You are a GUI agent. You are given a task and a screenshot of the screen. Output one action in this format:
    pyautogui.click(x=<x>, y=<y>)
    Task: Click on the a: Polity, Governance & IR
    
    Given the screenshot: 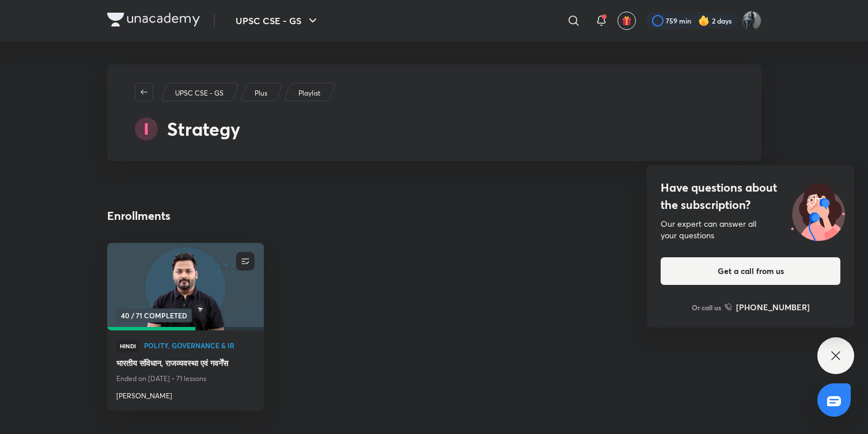 What is the action you would take?
    pyautogui.click(x=199, y=346)
    